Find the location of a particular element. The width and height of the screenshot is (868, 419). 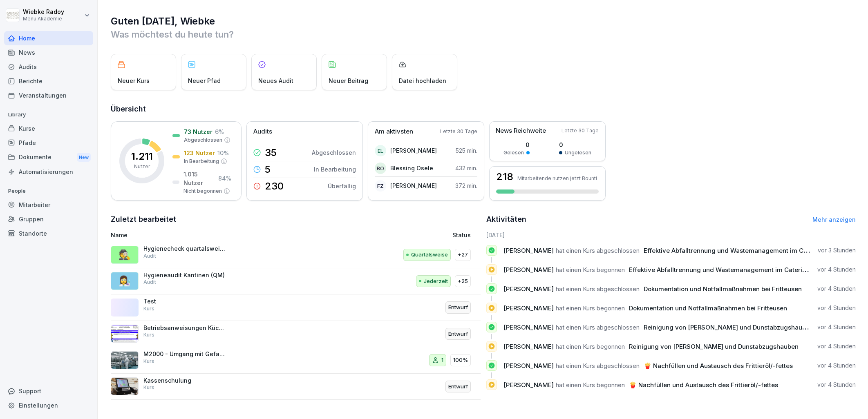

p: Gelesen is located at coordinates (514, 153).